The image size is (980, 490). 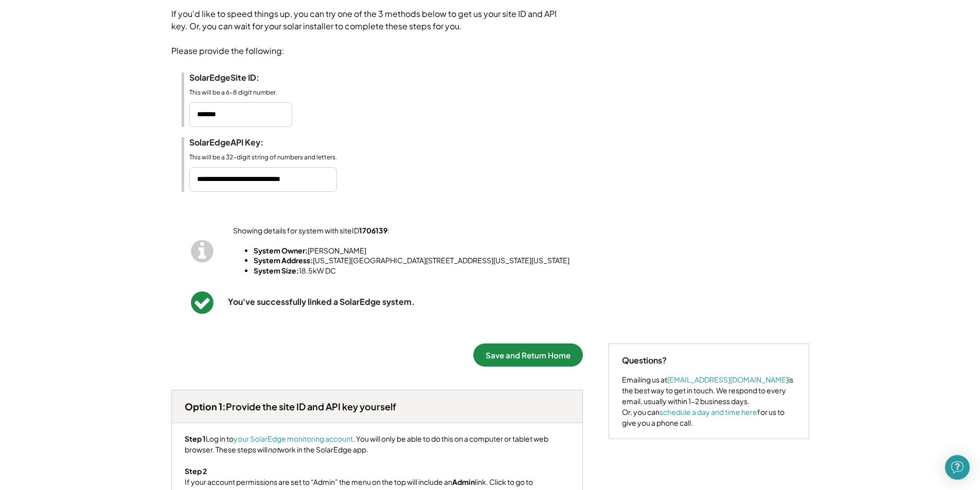 What do you see at coordinates (708, 412) in the screenshot?
I see `font: schedule a day and time here` at bounding box center [708, 412].